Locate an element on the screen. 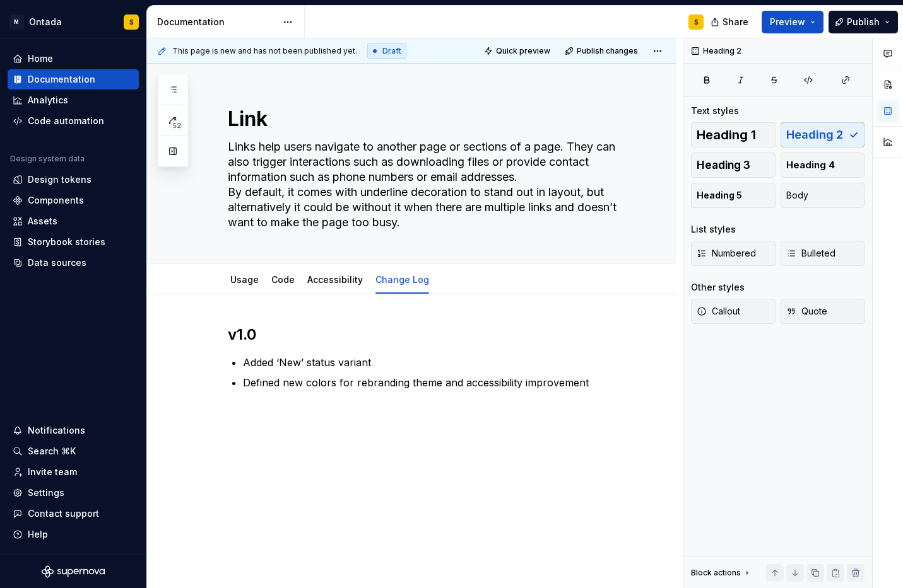  span: Callout is located at coordinates (718, 312).